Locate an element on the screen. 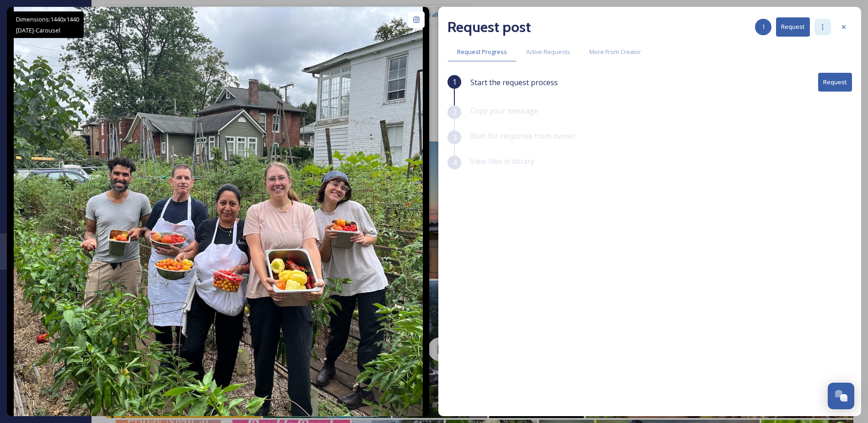  span: Active Requests is located at coordinates (548, 51).